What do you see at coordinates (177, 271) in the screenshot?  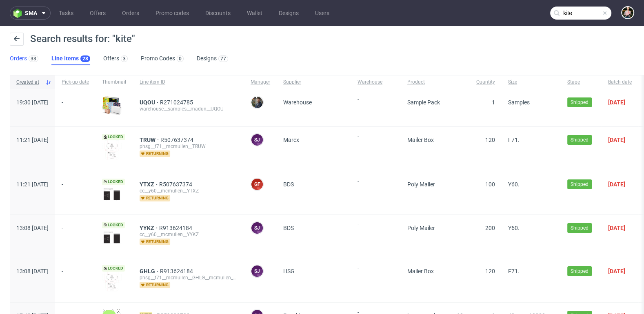 I see `a: R913624184` at bounding box center [177, 271].